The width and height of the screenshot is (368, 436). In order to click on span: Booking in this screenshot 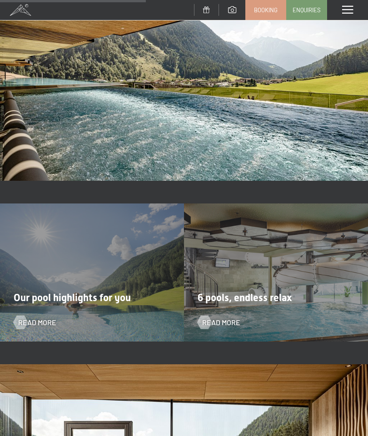, I will do `click(266, 10)`.